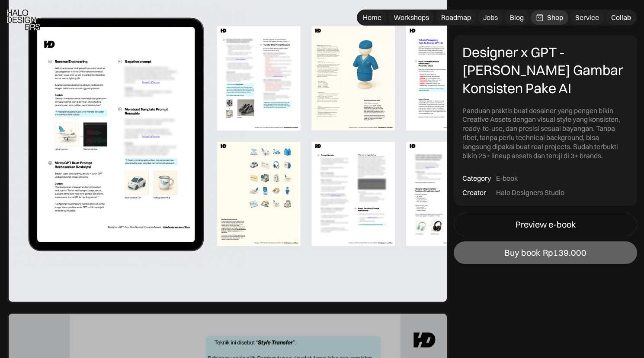 The width and height of the screenshot is (644, 358). What do you see at coordinates (587, 17) in the screenshot?
I see `a: Service` at bounding box center [587, 17].